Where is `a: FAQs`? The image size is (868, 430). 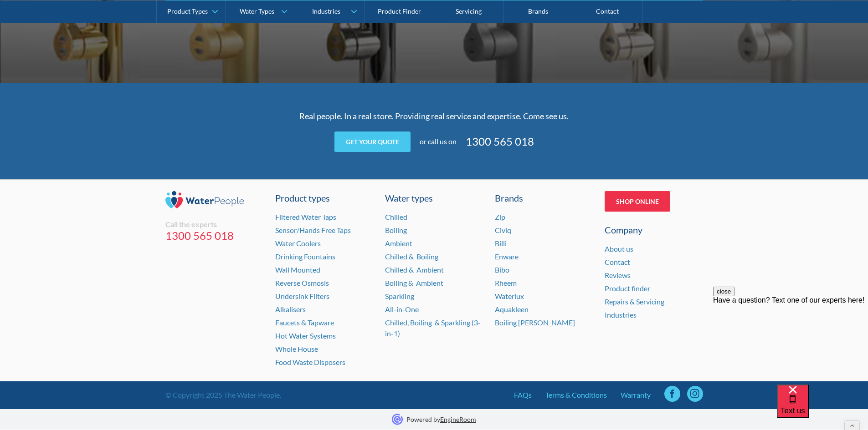
a: FAQs is located at coordinates (522, 395).